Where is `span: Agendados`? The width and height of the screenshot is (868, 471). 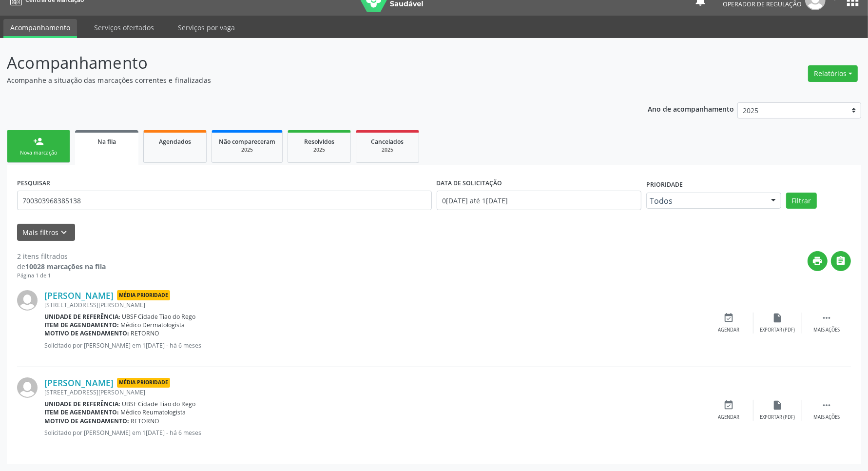 span: Agendados is located at coordinates (175, 141).